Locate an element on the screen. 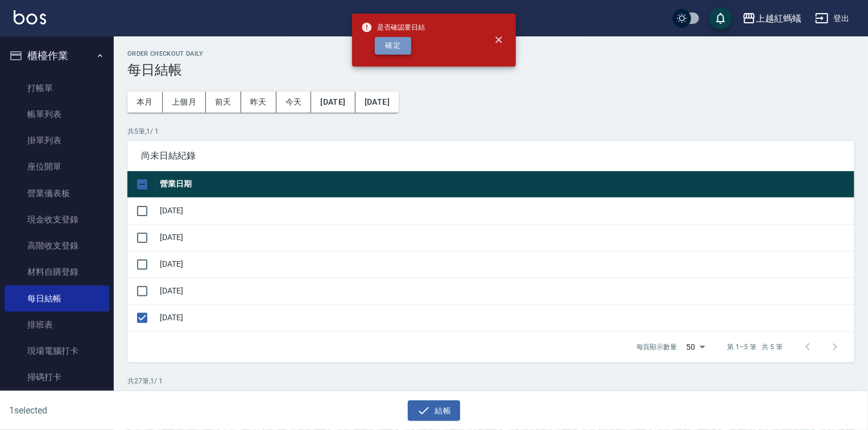 This screenshot has width=868, height=430. button: save is located at coordinates (721, 18).